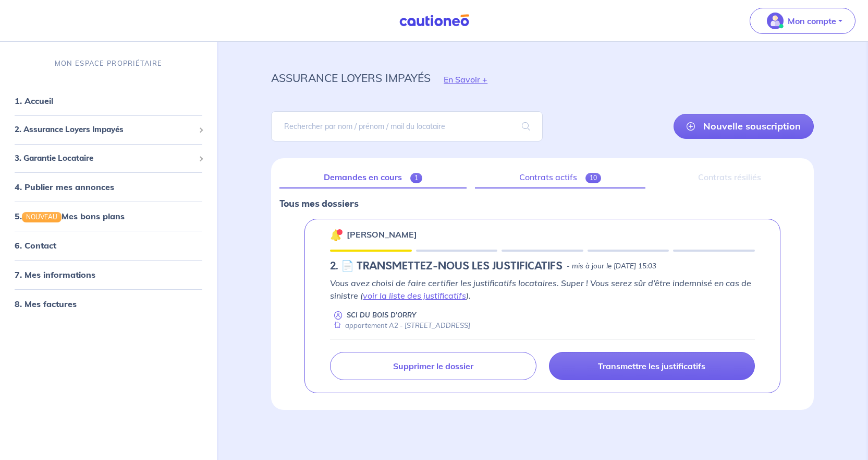  I want to click on a: voir la liste des justificatifs, so click(414, 295).